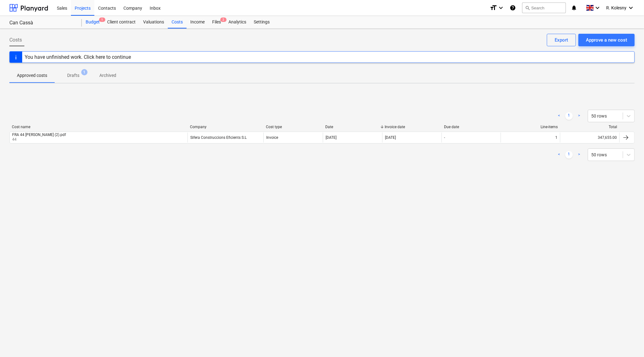 The image size is (644, 357). Describe the element at coordinates (616, 8) in the screenshot. I see `span: R. Kolesny` at that location.